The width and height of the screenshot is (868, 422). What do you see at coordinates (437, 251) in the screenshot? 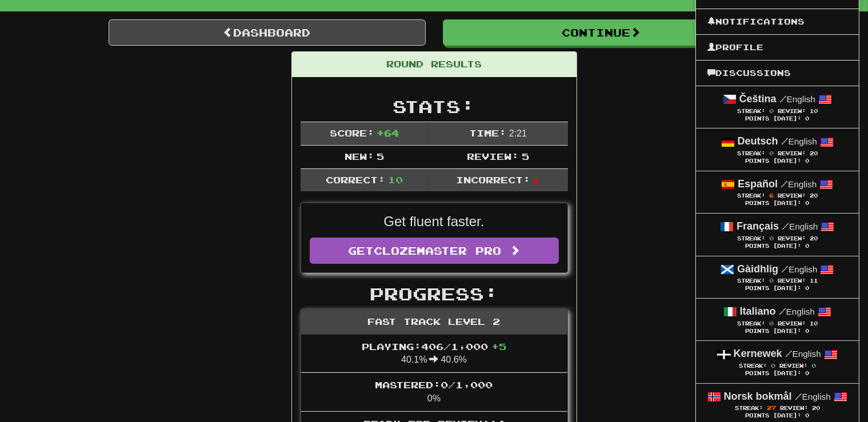
I see `span: Clozemaster Pro` at bounding box center [437, 251].